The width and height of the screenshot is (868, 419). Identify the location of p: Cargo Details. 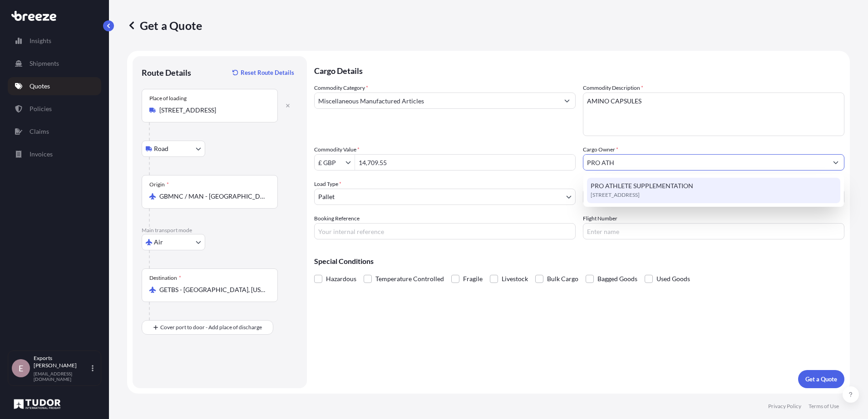
(580, 70).